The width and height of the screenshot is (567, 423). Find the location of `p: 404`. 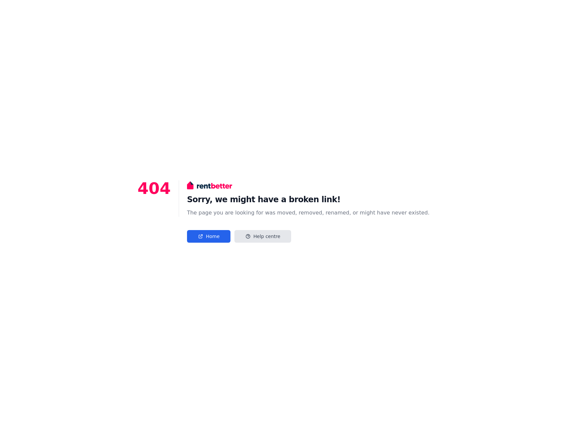

p: 404 is located at coordinates (154, 211).